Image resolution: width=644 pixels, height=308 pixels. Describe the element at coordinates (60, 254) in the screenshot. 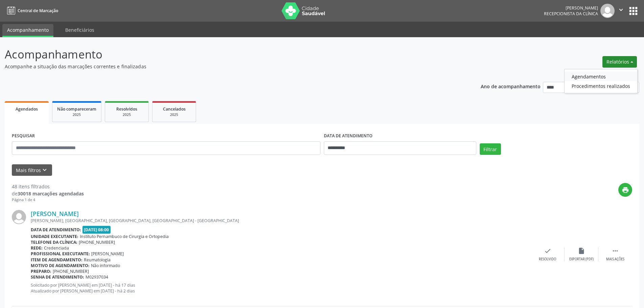

I see `b: Profissional executante:` at that location.